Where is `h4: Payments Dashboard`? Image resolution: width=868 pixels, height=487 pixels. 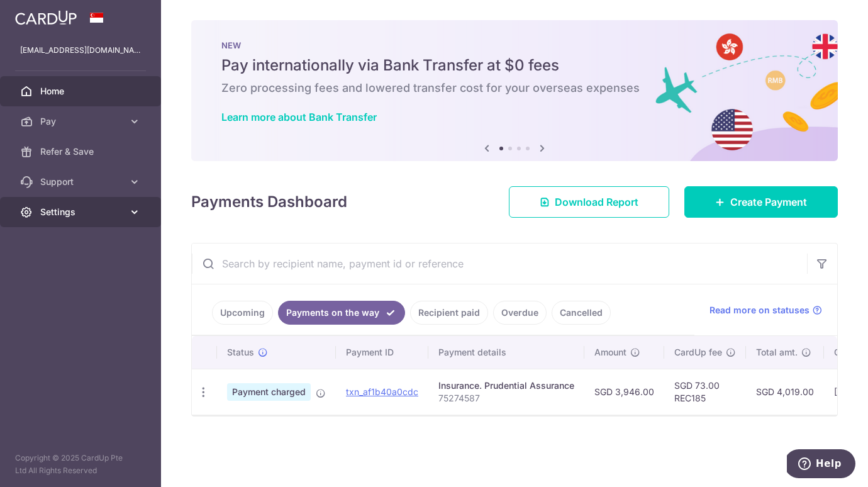
h4: Payments Dashboard is located at coordinates (269, 202).